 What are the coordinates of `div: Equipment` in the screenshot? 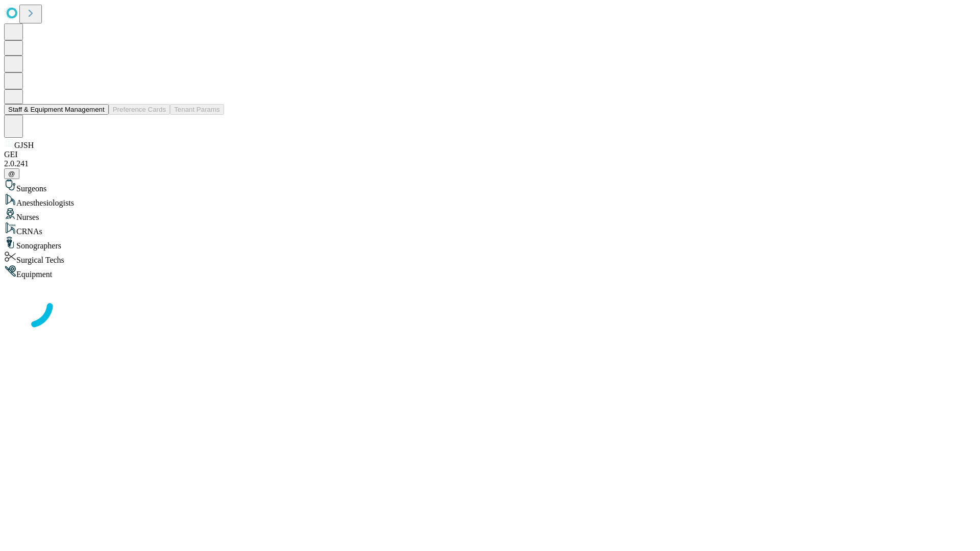 It's located at (490, 272).